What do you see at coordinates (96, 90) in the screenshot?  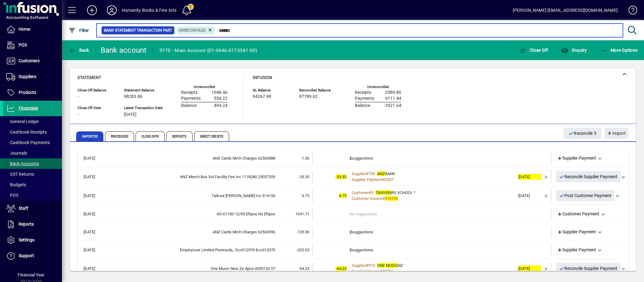 I see `span: Close Off Balance` at bounding box center [96, 90].